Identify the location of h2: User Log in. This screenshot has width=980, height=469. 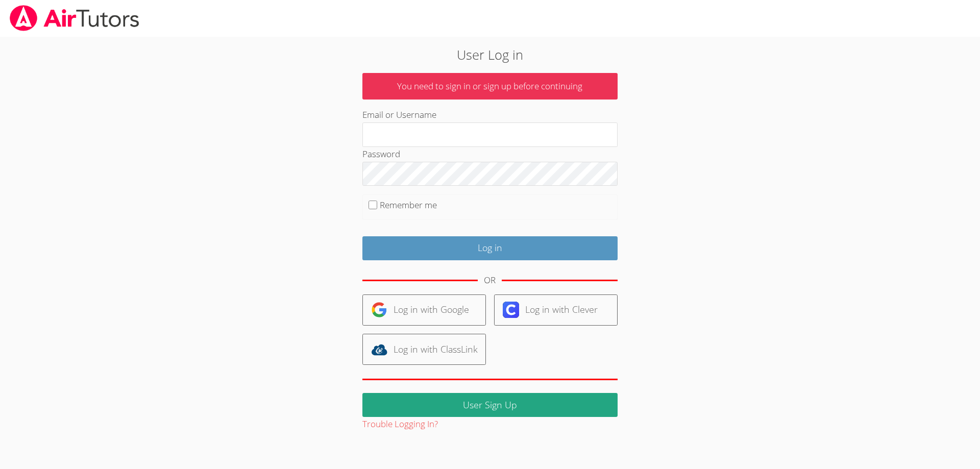
(490, 55).